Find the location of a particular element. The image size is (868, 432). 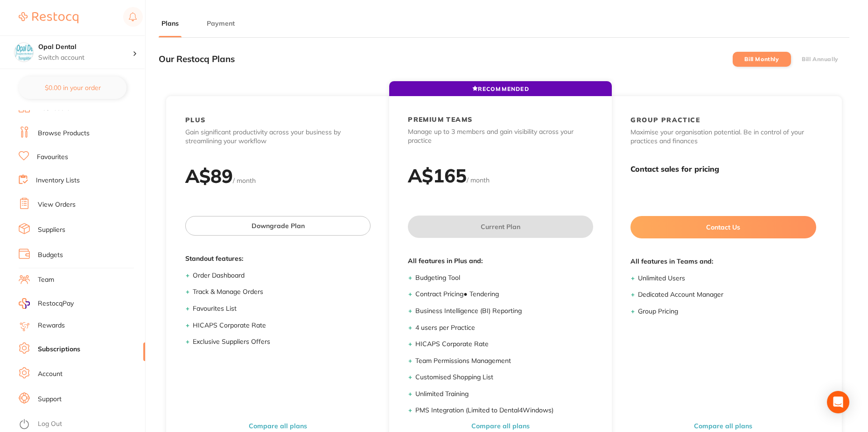

a: Team is located at coordinates (46, 280).